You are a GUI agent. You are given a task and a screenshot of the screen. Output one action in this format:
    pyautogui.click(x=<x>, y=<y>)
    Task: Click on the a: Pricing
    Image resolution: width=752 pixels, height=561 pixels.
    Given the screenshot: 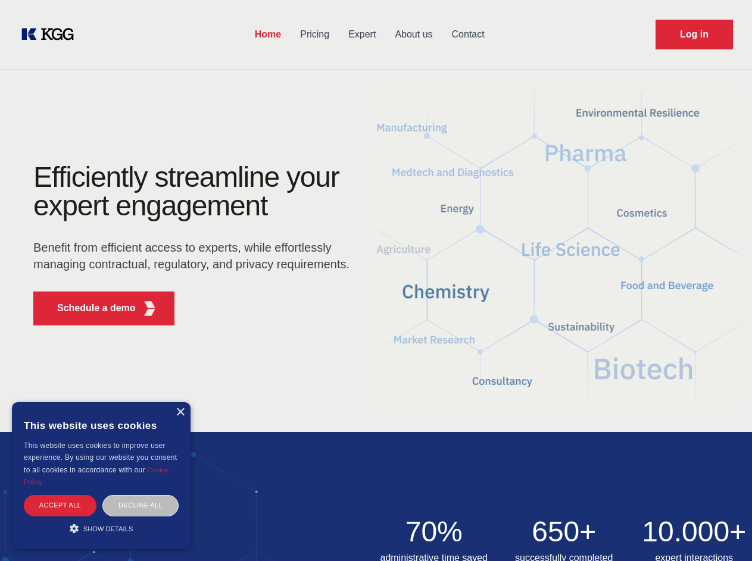 What is the action you would take?
    pyautogui.click(x=314, y=35)
    